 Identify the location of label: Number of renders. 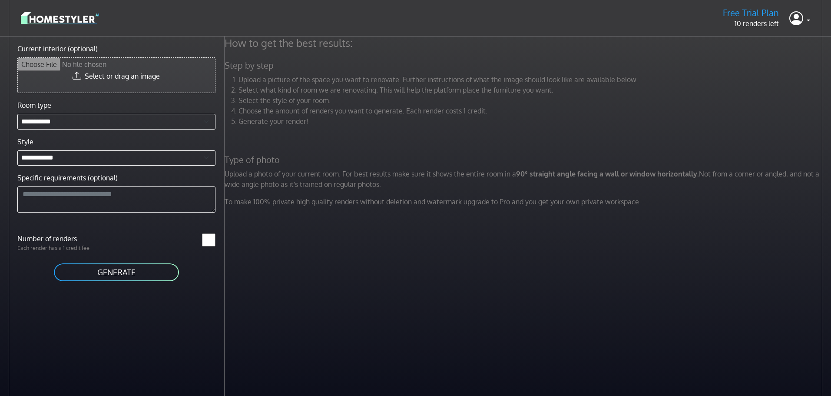
(64, 239).